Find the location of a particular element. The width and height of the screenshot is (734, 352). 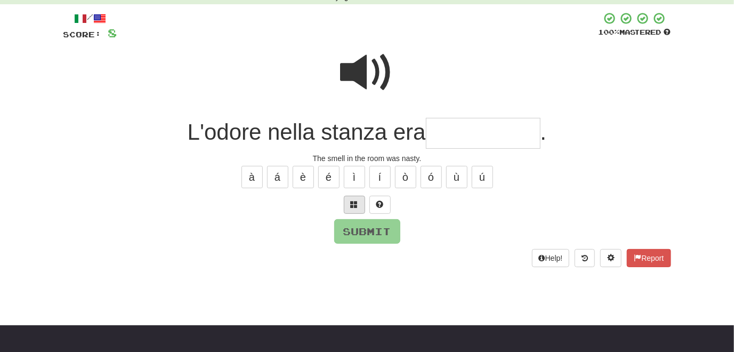

button: ù is located at coordinates (457, 177).